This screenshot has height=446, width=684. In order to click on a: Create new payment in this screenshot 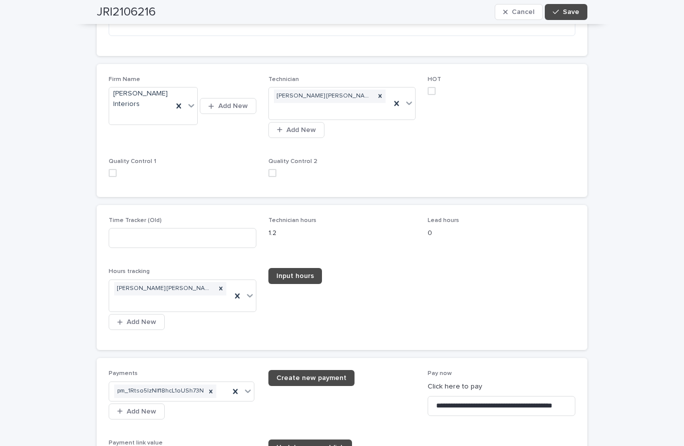, I will do `click(311, 378)`.